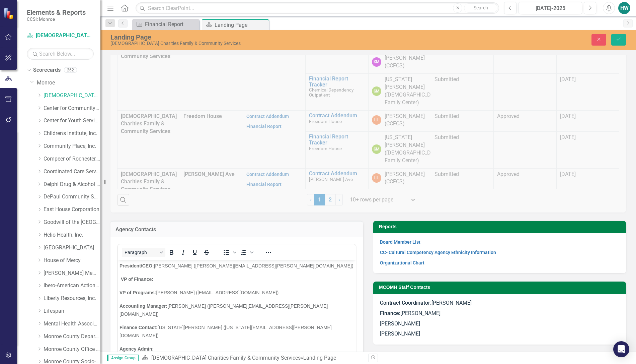  Describe the element at coordinates (25, 46) in the screenshot. I see `strong: Accounting Manager:` at that location.